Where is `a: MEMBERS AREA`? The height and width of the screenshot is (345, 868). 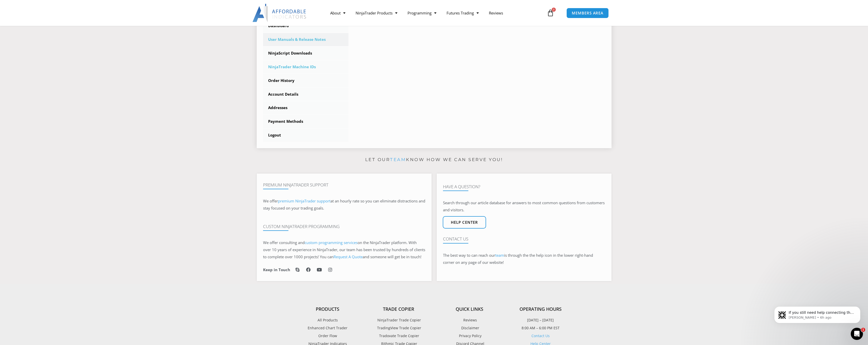 a: MEMBERS AREA is located at coordinates (587, 13).